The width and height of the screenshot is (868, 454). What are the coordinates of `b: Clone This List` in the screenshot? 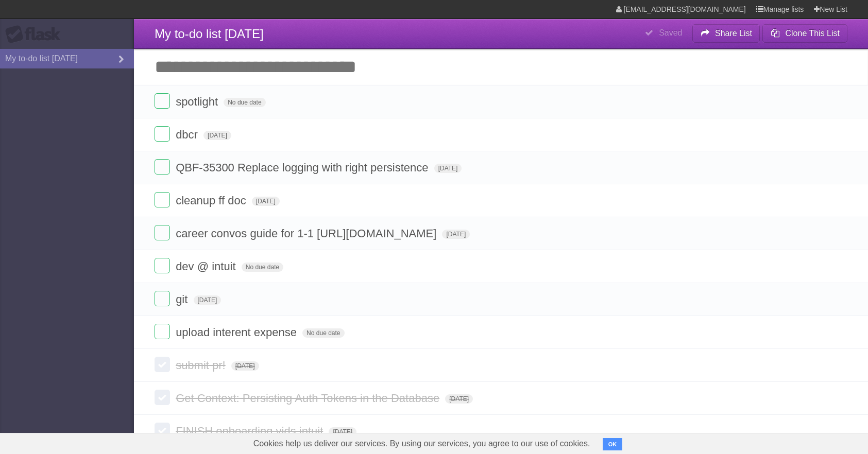 It's located at (813, 33).